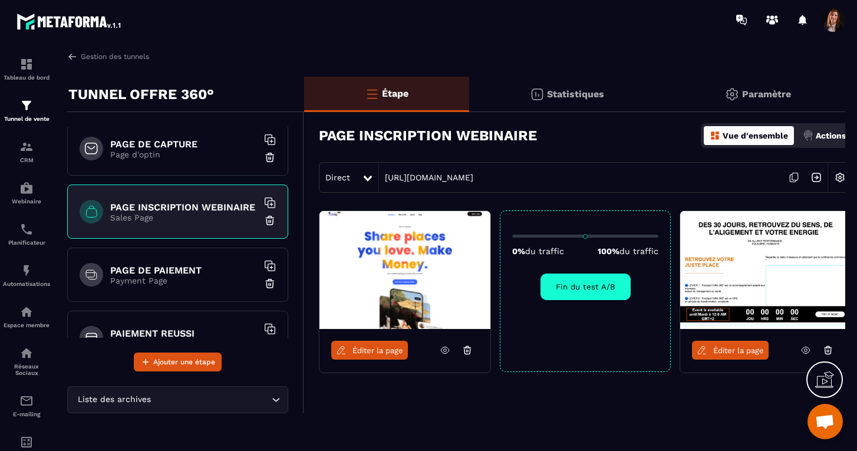  What do you see at coordinates (715, 136) in the screenshot?
I see `img: dashboard-orange.40269519.svg` at bounding box center [715, 136].